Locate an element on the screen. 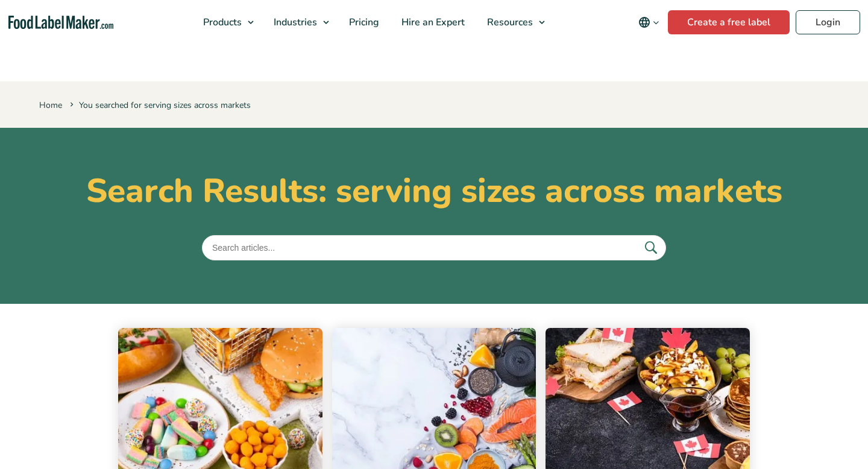 The height and width of the screenshot is (469, 868). input: Search articles... is located at coordinates (434, 248).